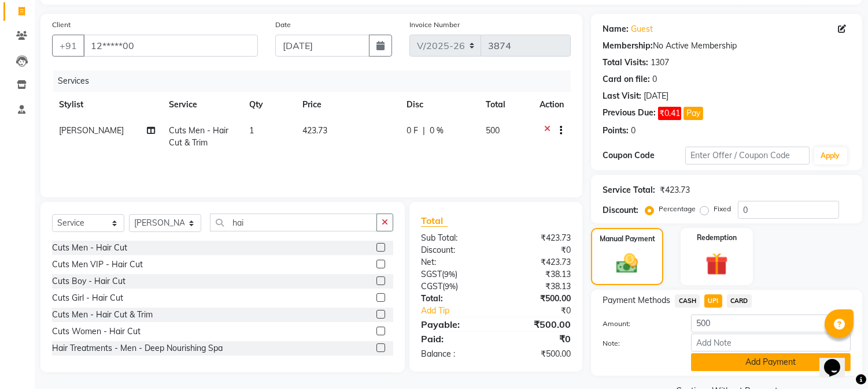 This screenshot has width=868, height=389. I want to click on div: No Active Membership, so click(726, 46).